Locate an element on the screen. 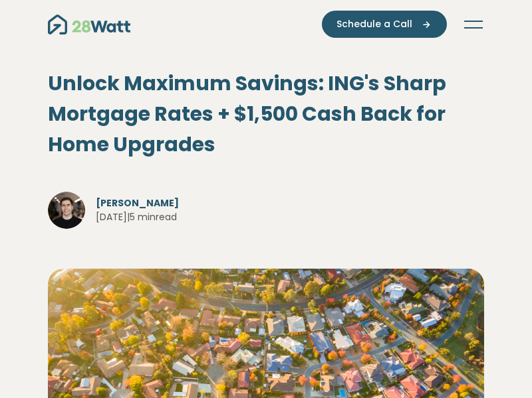  img: Jake Havey is located at coordinates (67, 210).